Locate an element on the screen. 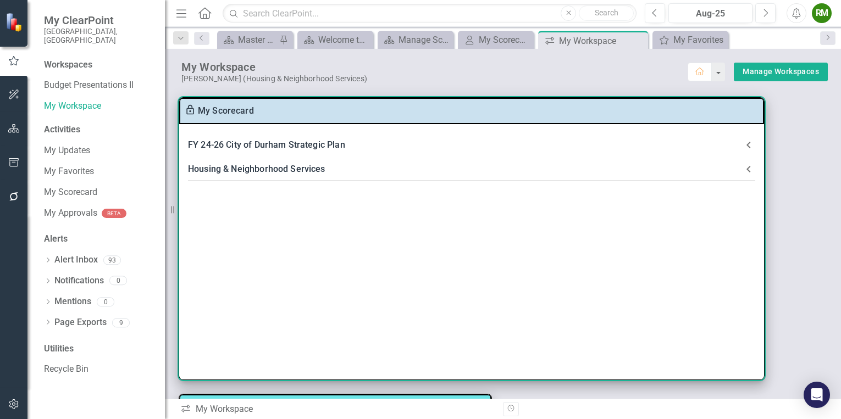 The width and height of the screenshot is (841, 419). div: My Scorecard is located at coordinates (505, 40).